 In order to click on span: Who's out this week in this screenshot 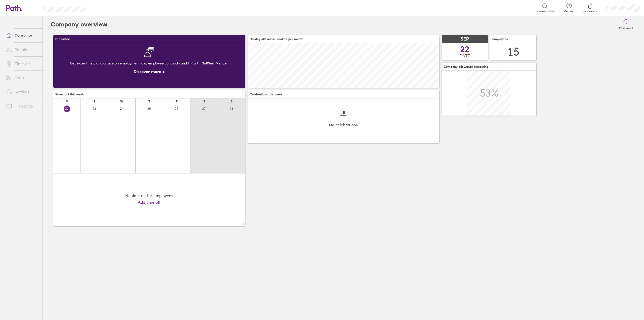, I will do `click(70, 95)`.